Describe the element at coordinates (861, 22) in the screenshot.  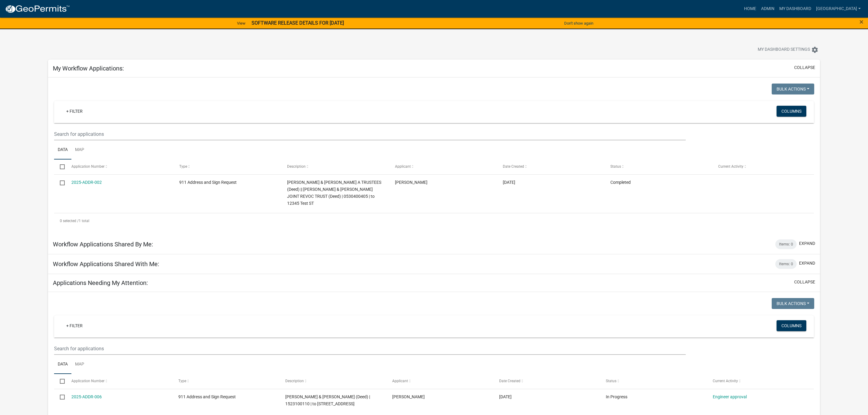
I see `button: Close` at that location.